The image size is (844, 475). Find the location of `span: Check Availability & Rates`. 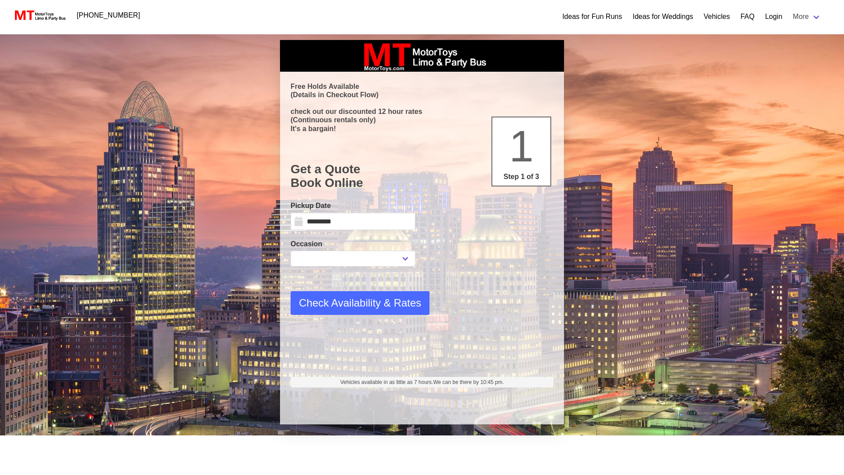

span: Check Availability & Rates is located at coordinates (360, 303).